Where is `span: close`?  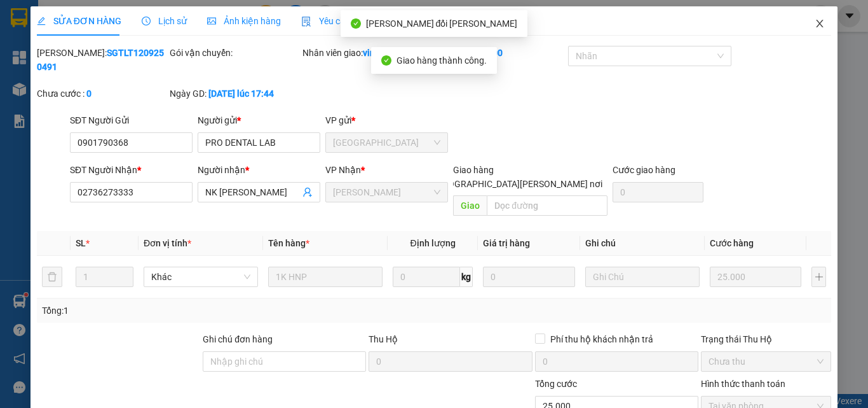
span: close is located at coordinates (820, 24).